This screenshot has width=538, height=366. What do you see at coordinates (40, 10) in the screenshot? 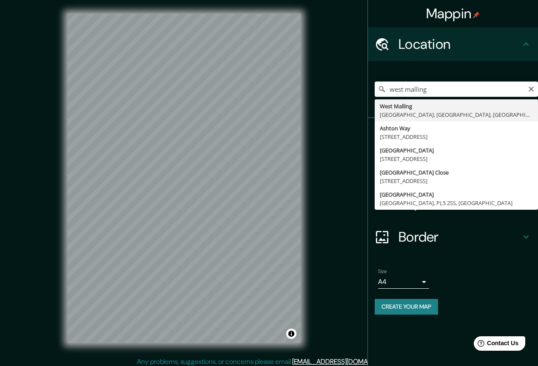
I see `span: Contact Us` at bounding box center [40, 10].